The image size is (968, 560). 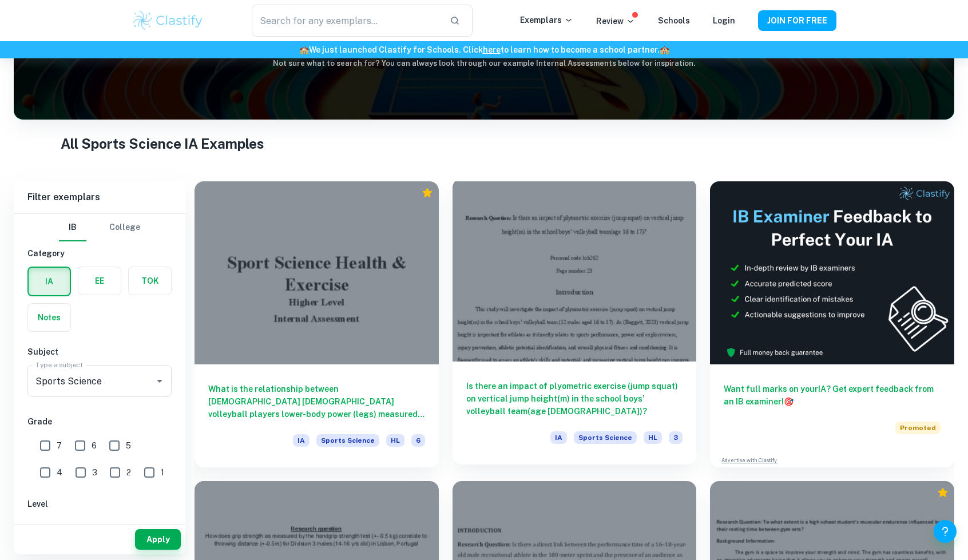 I want to click on h6: Grade, so click(x=100, y=421).